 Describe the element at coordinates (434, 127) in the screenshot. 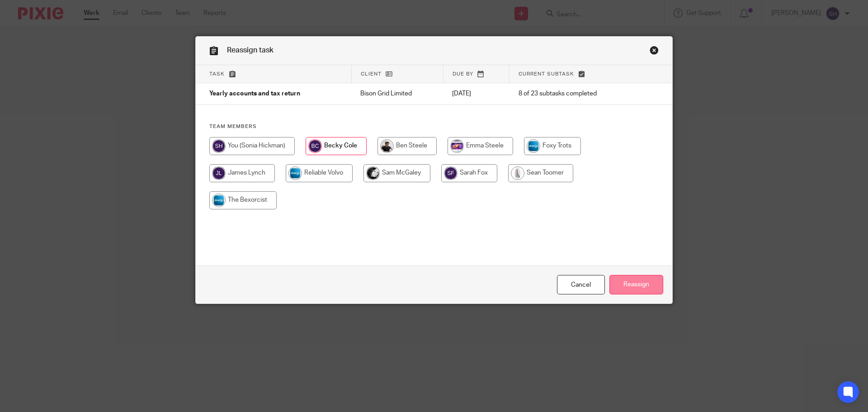

I see `h4: Team members` at that location.